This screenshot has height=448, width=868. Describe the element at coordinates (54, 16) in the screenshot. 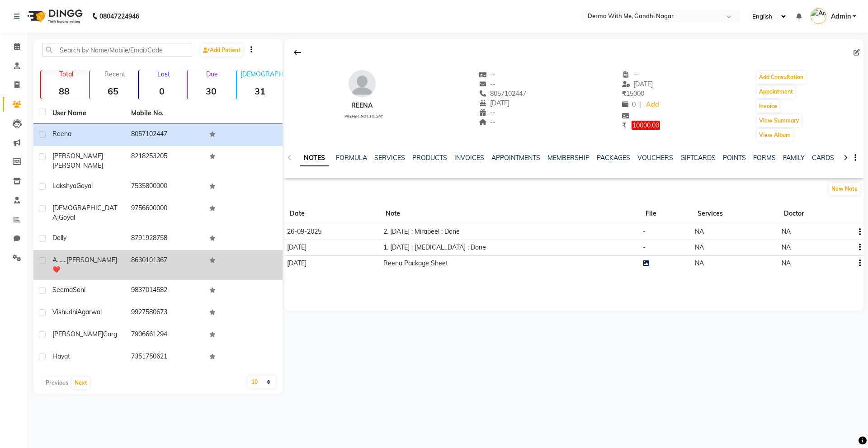

I see `img: logo` at that location.